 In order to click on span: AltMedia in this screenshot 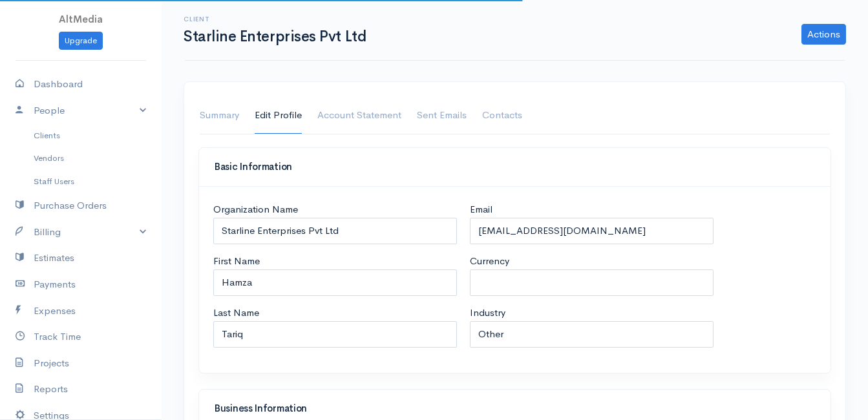, I will do `click(80, 19)`.